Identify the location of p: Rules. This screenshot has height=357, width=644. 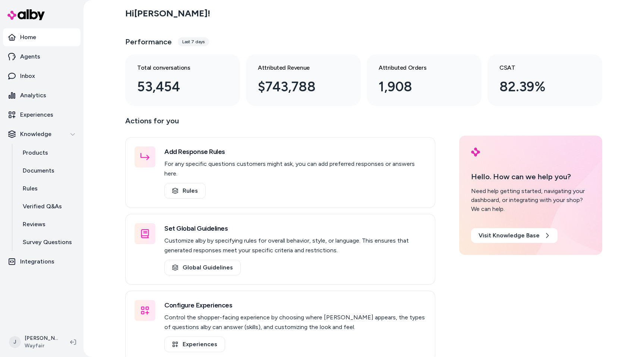
(30, 189).